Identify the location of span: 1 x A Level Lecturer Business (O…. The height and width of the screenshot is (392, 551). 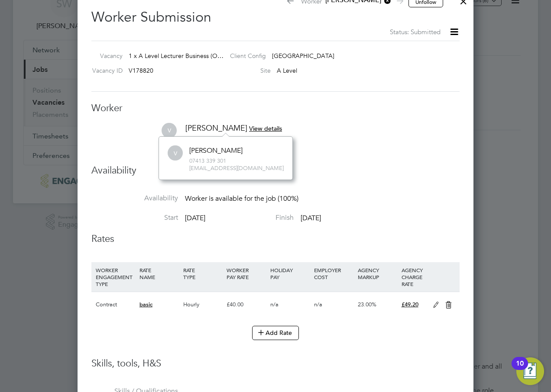
(176, 56).